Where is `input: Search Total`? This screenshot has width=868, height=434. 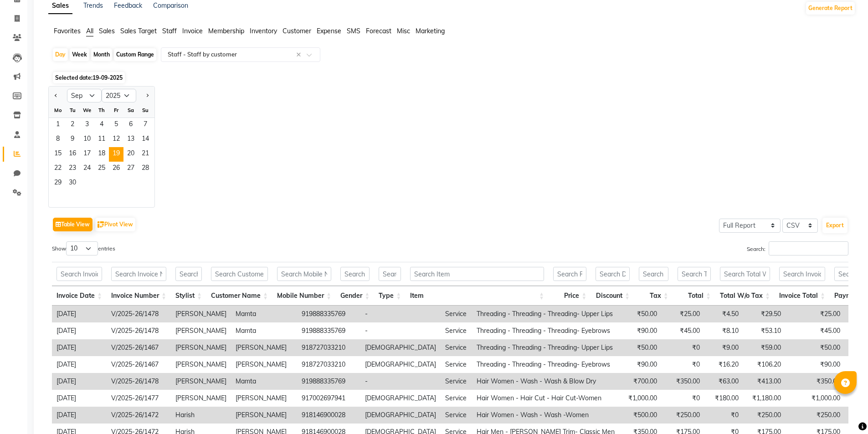
input: Search Total is located at coordinates (693, 274).